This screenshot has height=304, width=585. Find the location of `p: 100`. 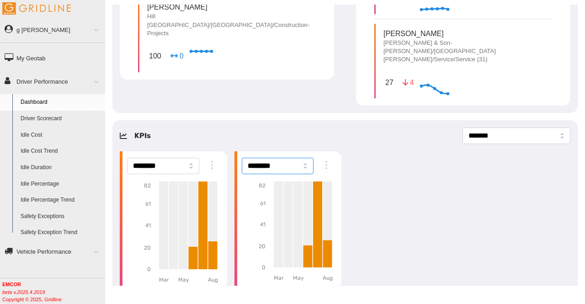

p: 100 is located at coordinates (155, 56).